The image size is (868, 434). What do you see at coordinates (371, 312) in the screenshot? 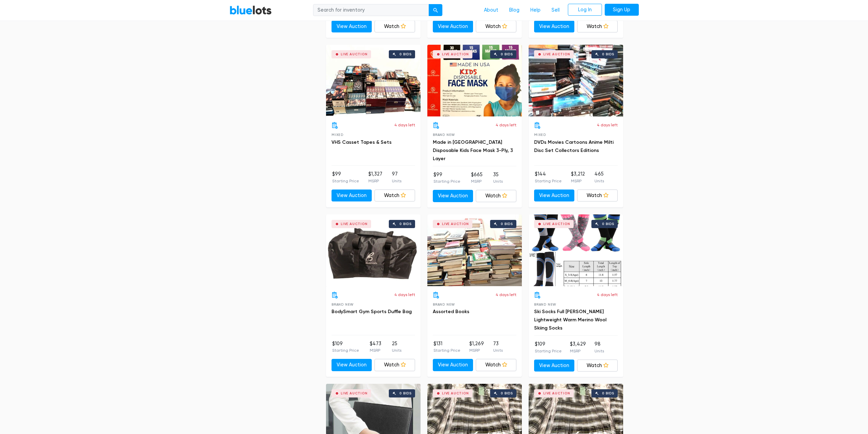
I see `a: BodySmart Gym Sports Duffle Bag` at bounding box center [371, 312].